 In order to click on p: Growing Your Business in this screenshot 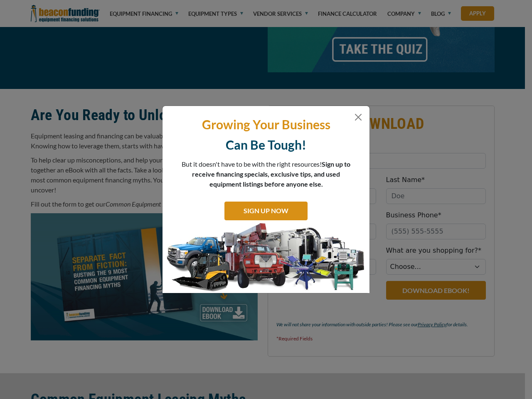, I will do `click(266, 124)`.